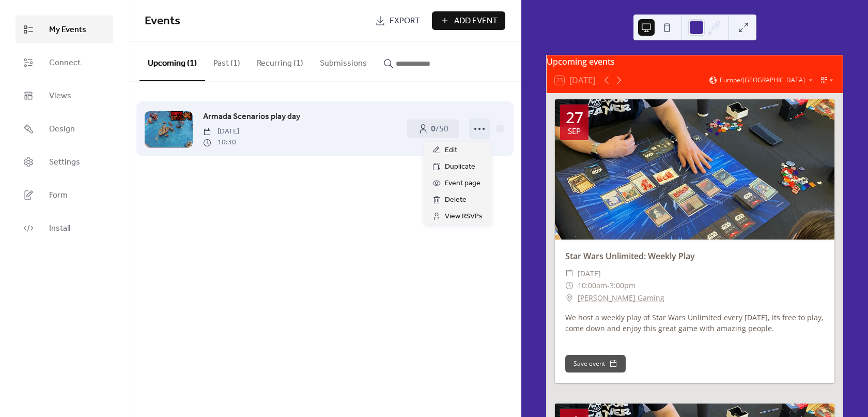 The height and width of the screenshot is (417, 868). Describe the element at coordinates (694, 256) in the screenshot. I see `div: Star Wars Unlimited: Weekly Play` at that location.